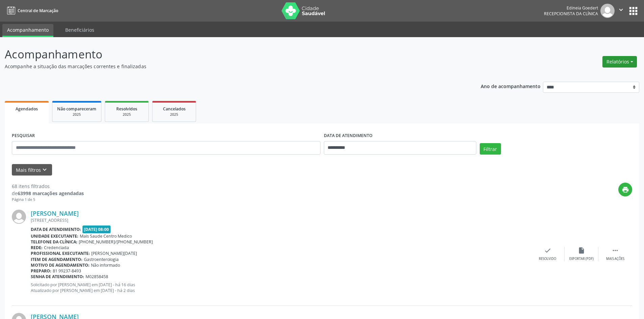  What do you see at coordinates (31, 170) in the screenshot?
I see `button: Mais filtroskeyboard_arrow_down` at bounding box center [31, 170].